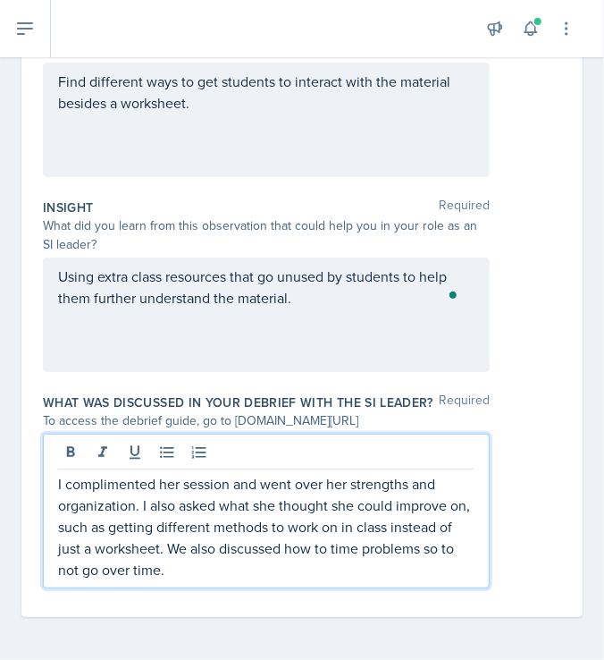 This screenshot has width=604, height=660. What do you see at coordinates (68, 207) in the screenshot?
I see `label: Insight` at bounding box center [68, 207].